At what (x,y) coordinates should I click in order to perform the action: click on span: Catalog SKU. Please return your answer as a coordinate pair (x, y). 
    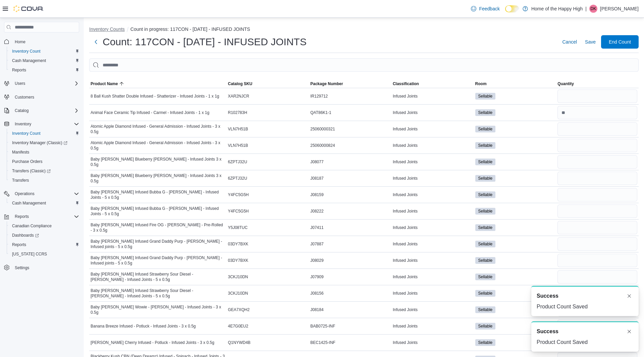
    Looking at the image, I should click on (241, 84).